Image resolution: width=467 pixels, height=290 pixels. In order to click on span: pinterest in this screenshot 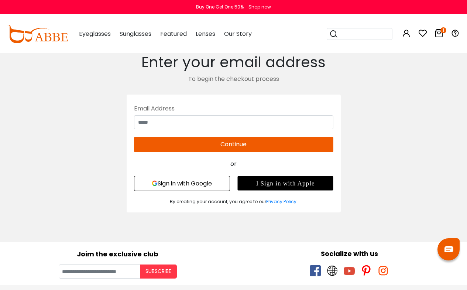, I will do `click(366, 270)`.